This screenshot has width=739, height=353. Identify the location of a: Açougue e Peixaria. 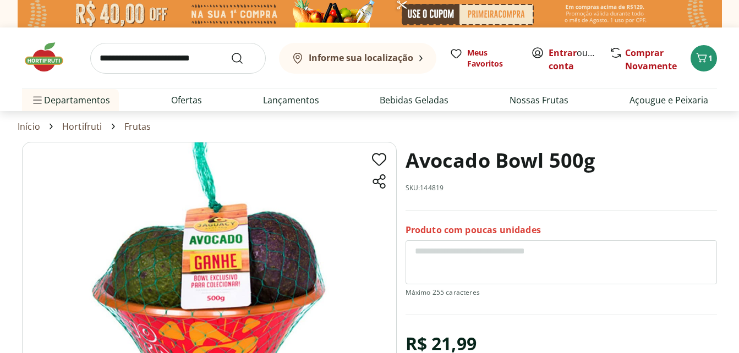
(669, 100).